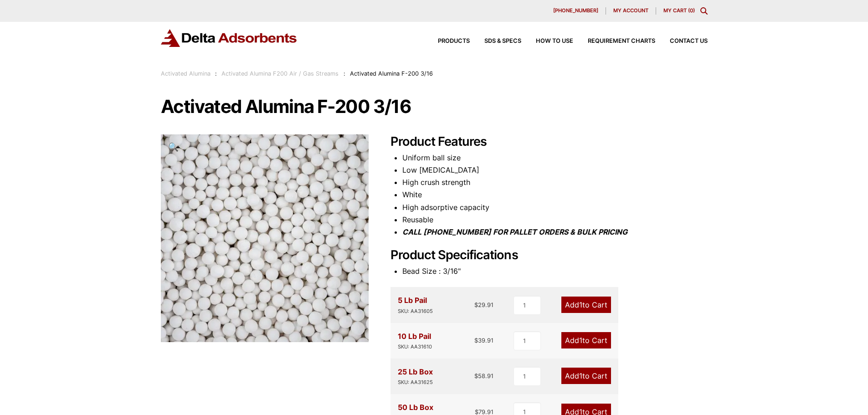  Describe the element at coordinates (279, 74) in the screenshot. I see `a: Activated Alumina F200 Air / Gas Streams` at that location.